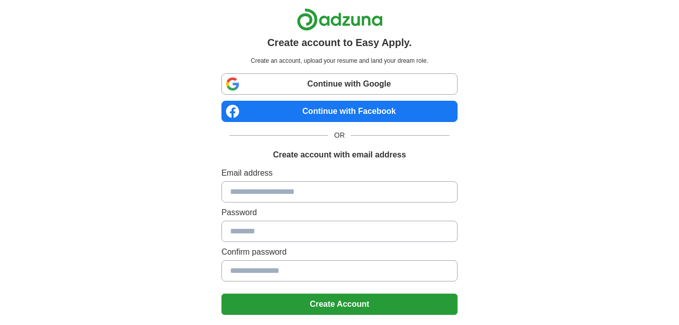  Describe the element at coordinates (340, 19) in the screenshot. I see `img: Adzuna logo` at that location.